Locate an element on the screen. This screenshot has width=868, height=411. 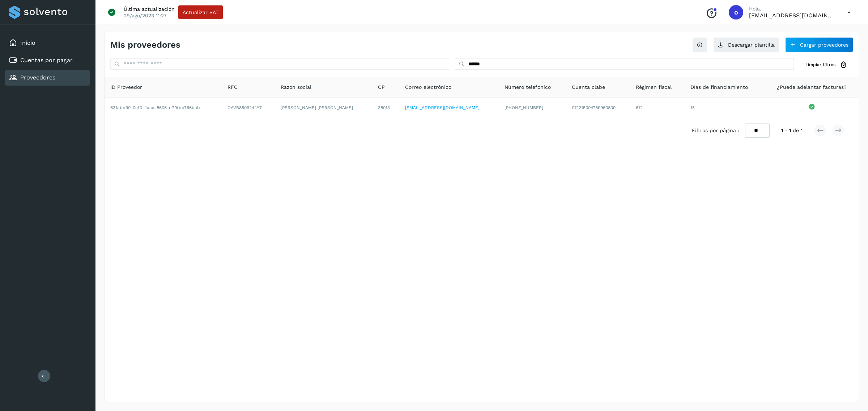
td: 38013 is located at coordinates (386, 108).